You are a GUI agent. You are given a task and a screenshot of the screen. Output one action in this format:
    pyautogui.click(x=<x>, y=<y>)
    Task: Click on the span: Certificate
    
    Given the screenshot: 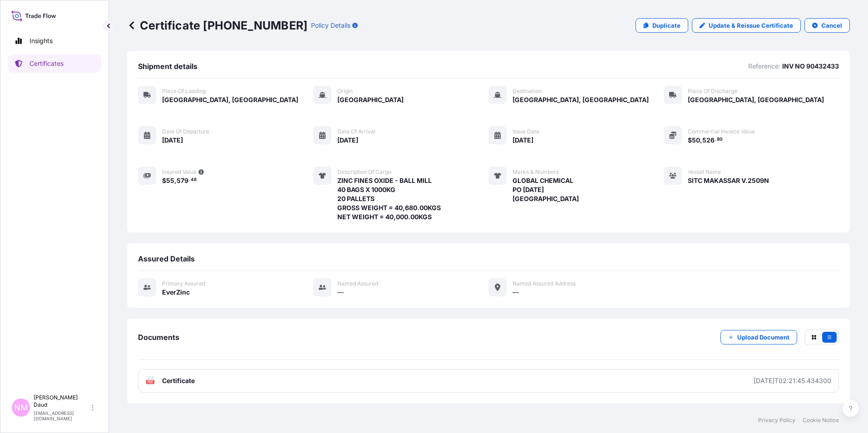 What is the action you would take?
    pyautogui.click(x=178, y=381)
    